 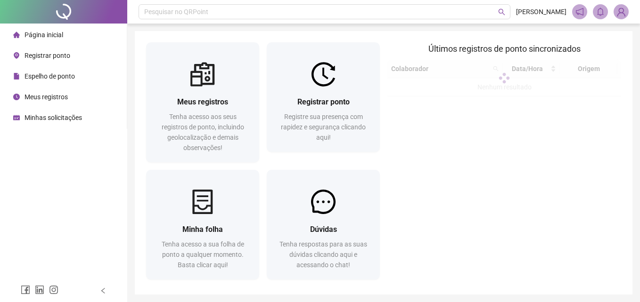 What do you see at coordinates (16, 97) in the screenshot?
I see `span: clock-circle` at bounding box center [16, 97].